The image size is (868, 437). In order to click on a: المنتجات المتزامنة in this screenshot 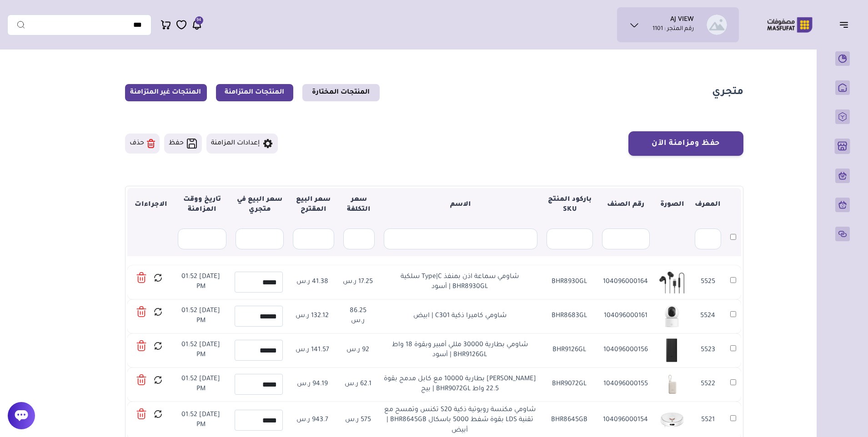, I will do `click(254, 92)`.